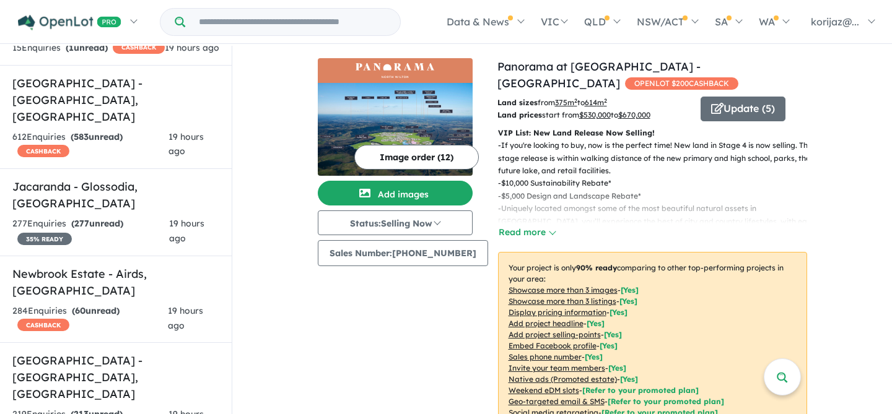  Describe the element at coordinates (395, 129) in the screenshot. I see `img: Panorama at North Wilton Estate - Wilton` at that location.